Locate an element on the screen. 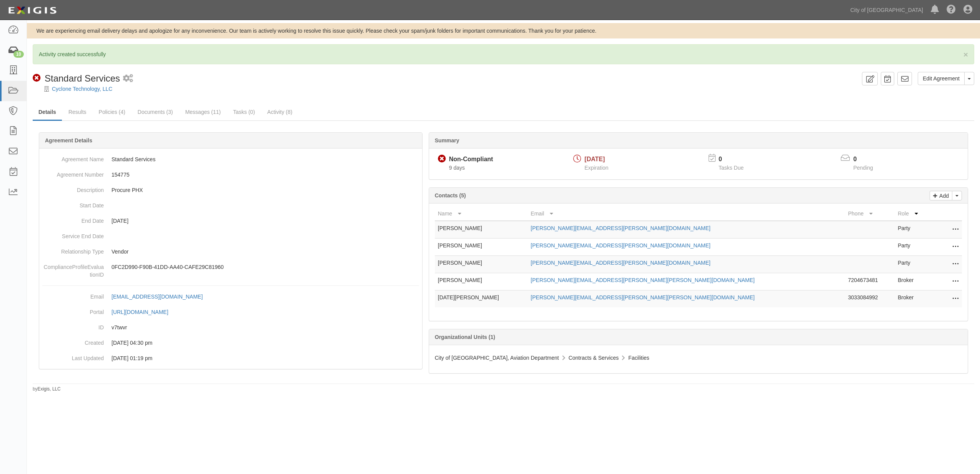 The height and width of the screenshot is (474, 980). small: by is located at coordinates (47, 389).